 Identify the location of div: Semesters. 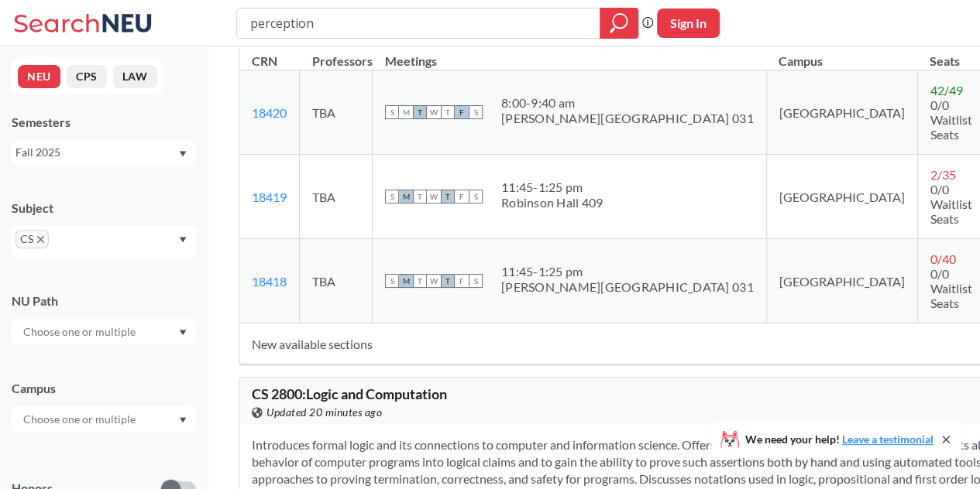
(104, 122).